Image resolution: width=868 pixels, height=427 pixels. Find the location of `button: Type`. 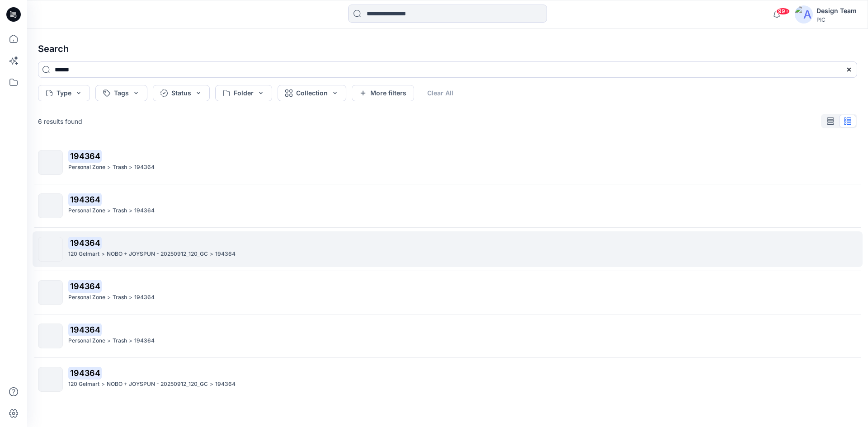

button: Type is located at coordinates (64, 93).